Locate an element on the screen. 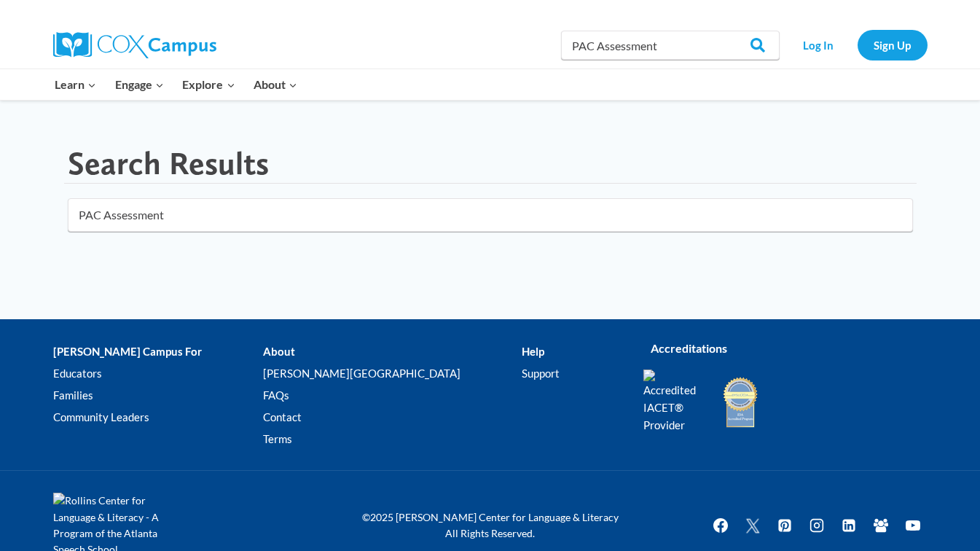 This screenshot has height=551, width=980. nav: Primary Navigation is located at coordinates (176, 85).